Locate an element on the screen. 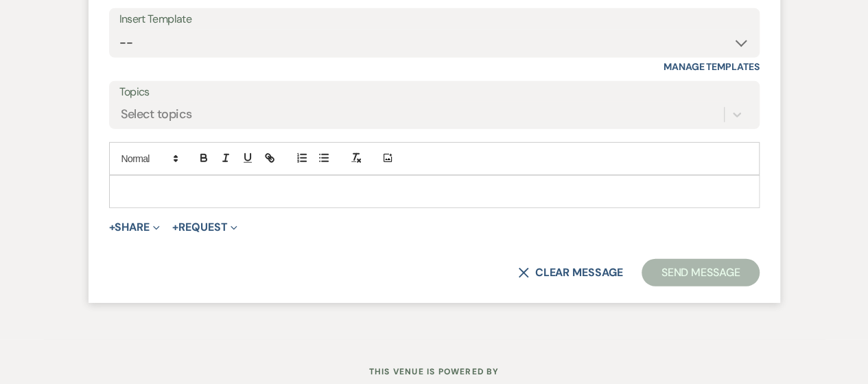 The height and width of the screenshot is (384, 868). a: Manage Templates is located at coordinates (712, 66).